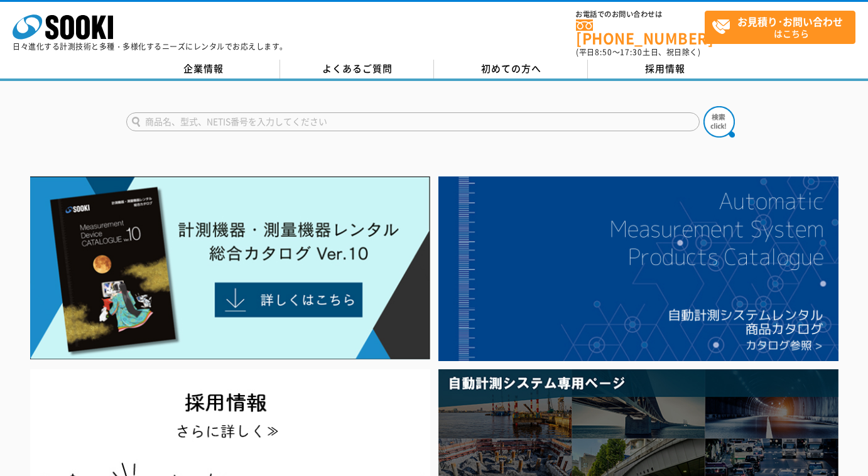 This screenshot has height=476, width=868. What do you see at coordinates (413, 122) in the screenshot?
I see `input: 商品名、型式、NETIS番号を入力してください` at bounding box center [413, 122].